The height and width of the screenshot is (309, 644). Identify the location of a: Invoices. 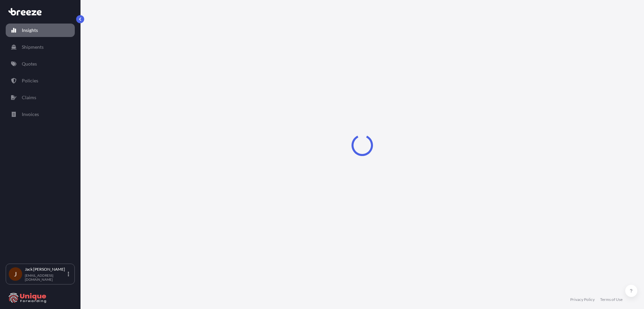
(40, 114).